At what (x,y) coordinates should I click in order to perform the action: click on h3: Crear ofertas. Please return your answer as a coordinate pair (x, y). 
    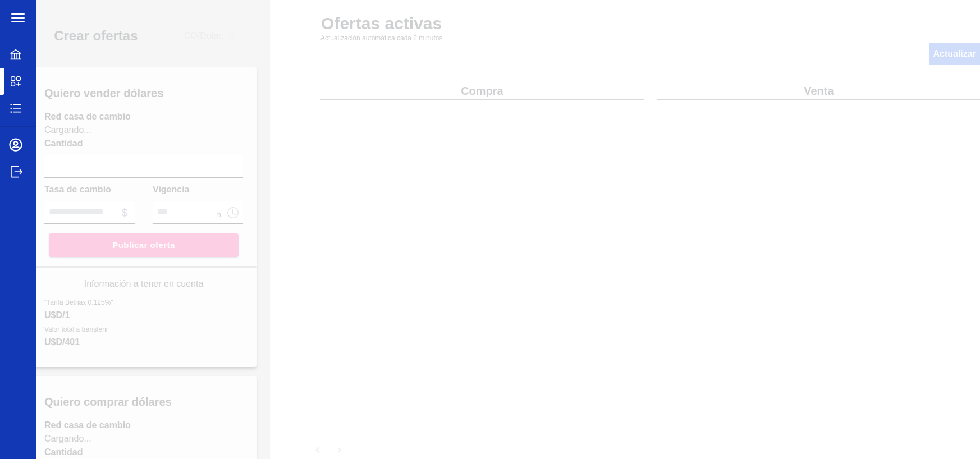
    Looking at the image, I should click on (110, 36).